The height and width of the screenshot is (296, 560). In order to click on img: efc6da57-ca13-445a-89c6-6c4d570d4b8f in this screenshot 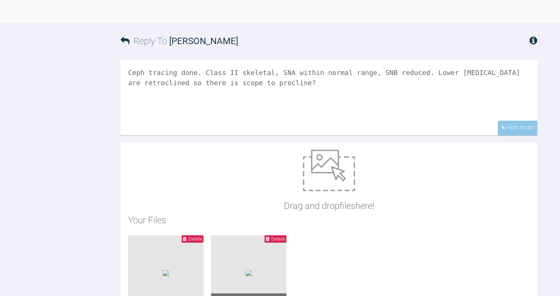, I will do `click(249, 273)`.